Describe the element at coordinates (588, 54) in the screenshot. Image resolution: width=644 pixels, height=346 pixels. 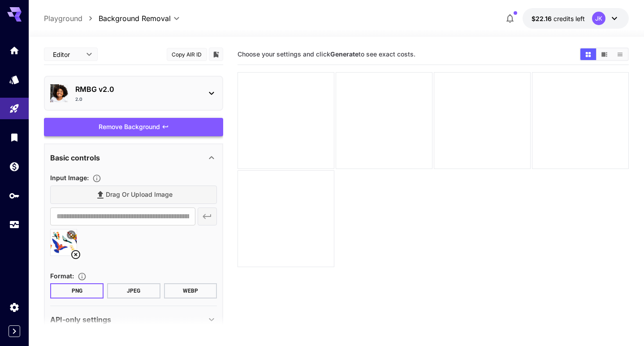
I see `button: Show media in grid view` at that location.